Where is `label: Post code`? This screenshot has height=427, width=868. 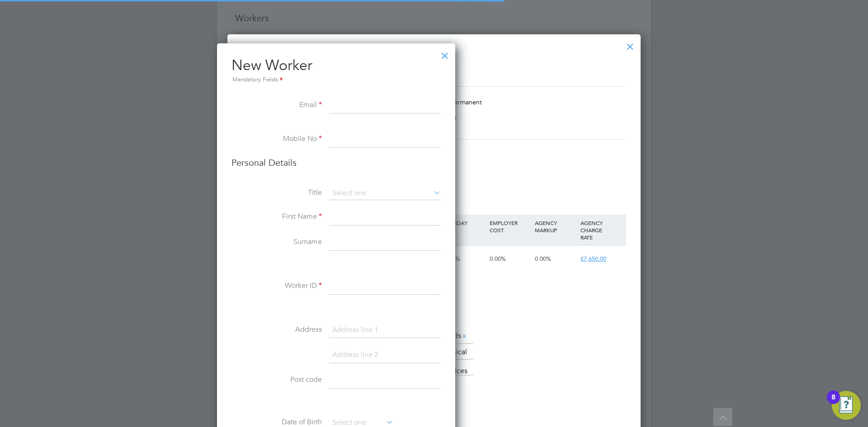
label: Post code is located at coordinates (277, 380).